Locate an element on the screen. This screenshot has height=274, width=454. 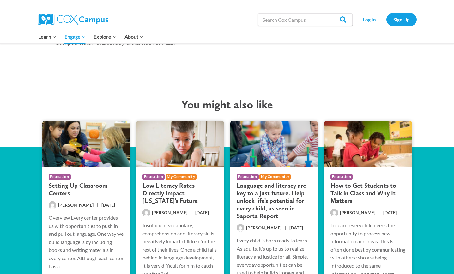
input: Search Cox Campus is located at coordinates (305, 20).